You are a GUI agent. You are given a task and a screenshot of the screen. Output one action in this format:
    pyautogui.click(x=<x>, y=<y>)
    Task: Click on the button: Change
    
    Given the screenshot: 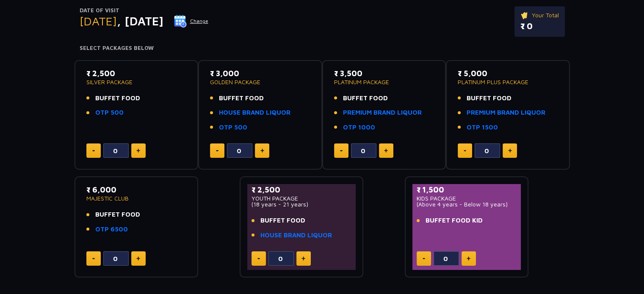 What is the action you would take?
    pyautogui.click(x=191, y=21)
    